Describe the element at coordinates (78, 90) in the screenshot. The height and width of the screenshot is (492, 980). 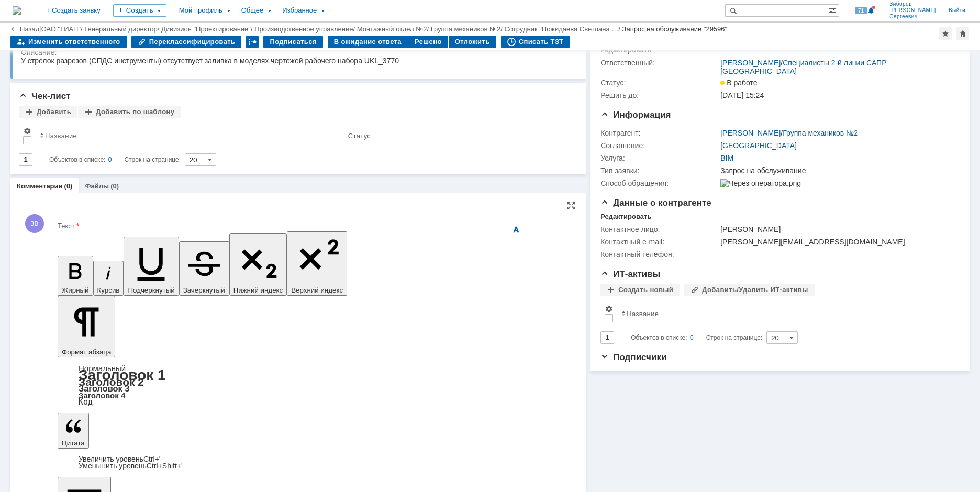
I see `div: Указанные действия показаны на видео.` at that location.